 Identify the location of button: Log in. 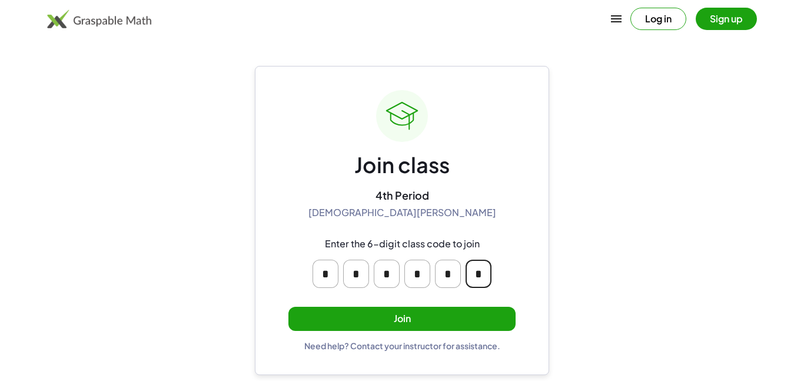
(658, 19).